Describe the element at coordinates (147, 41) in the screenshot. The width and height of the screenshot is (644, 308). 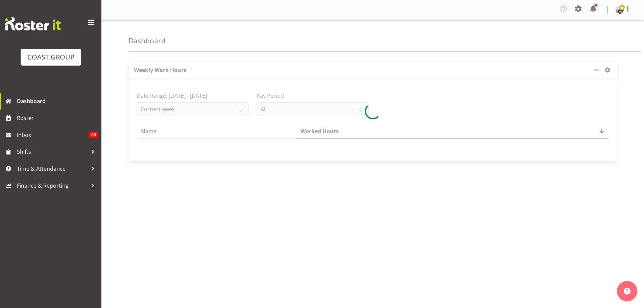
I see `h4: Dashboard` at that location.